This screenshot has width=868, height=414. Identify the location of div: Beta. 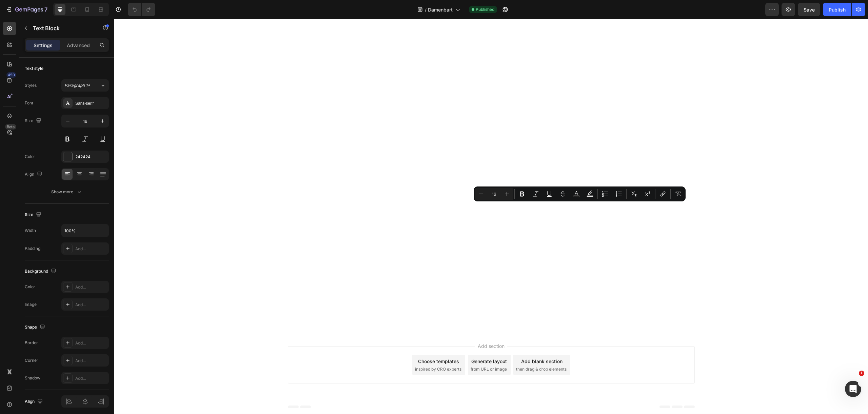
(10, 127).